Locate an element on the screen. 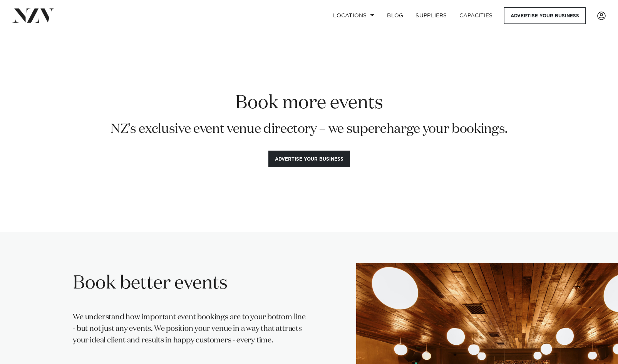 This screenshot has width=618, height=364. button: Advertise your business is located at coordinates (309, 159).